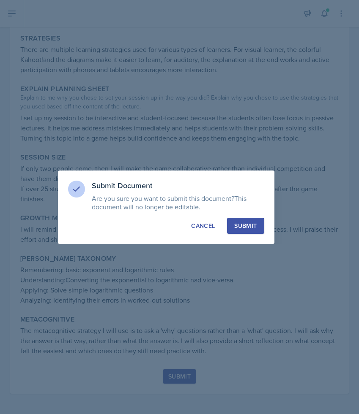  I want to click on div: Cancel, so click(203, 226).